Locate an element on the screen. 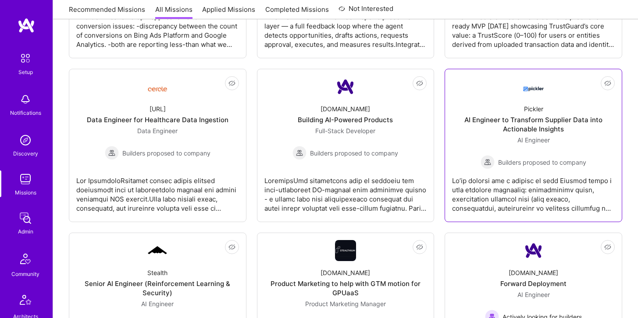 The height and width of the screenshot is (318, 638). div: Discovery is located at coordinates (25, 153).